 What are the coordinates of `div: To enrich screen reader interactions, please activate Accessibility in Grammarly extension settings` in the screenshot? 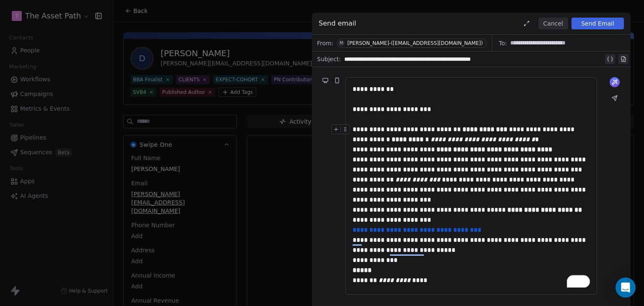 It's located at (471, 185).